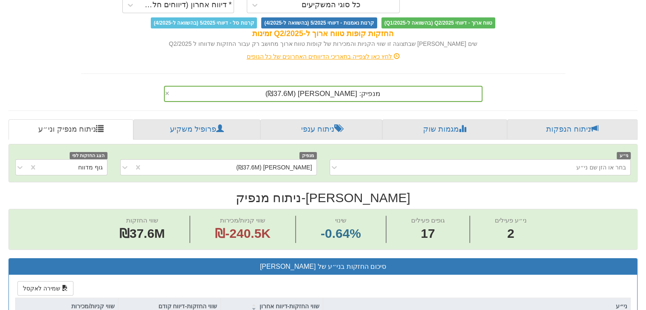 The width and height of the screenshot is (646, 310). Describe the element at coordinates (243, 233) in the screenshot. I see `span: ₪-240.5K` at that location.